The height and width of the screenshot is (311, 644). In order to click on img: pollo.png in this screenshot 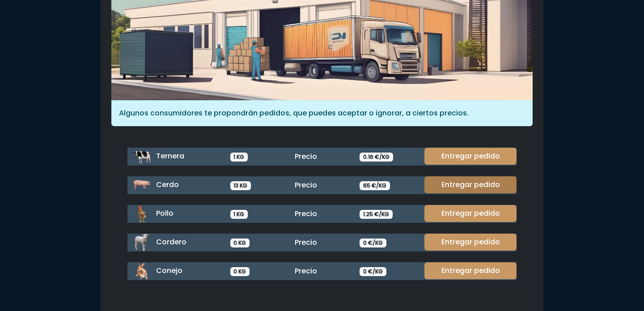, I will do `click(142, 214)`.